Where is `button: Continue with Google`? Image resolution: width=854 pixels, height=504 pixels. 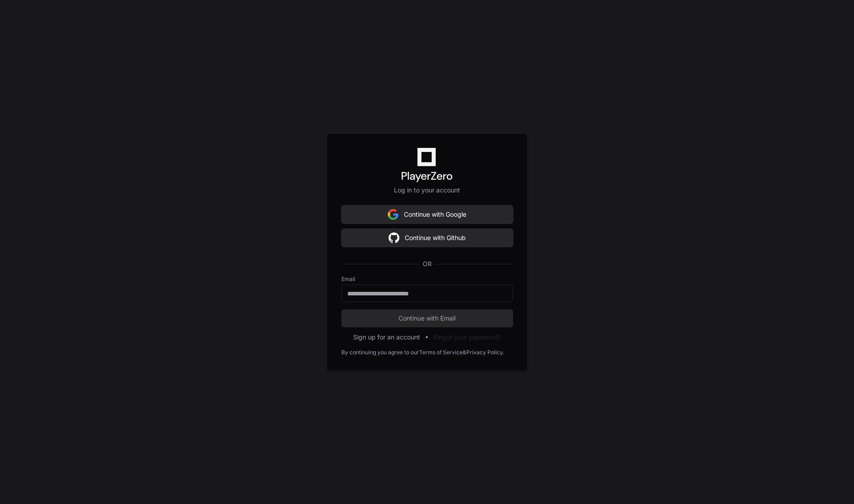
button: Continue with Google is located at coordinates (427, 214).